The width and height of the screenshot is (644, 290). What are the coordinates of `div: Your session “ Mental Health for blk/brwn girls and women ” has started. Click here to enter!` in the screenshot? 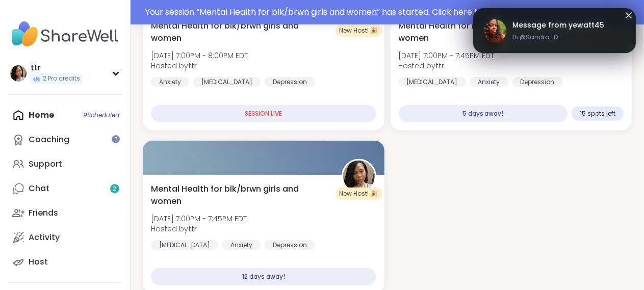 It's located at (392, 12).